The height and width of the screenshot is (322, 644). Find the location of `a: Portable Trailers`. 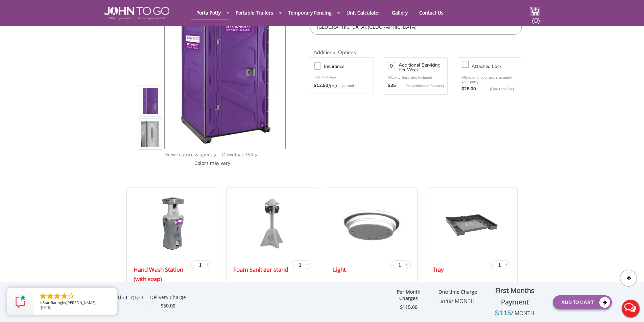

a: Portable Trailers is located at coordinates (254, 13).